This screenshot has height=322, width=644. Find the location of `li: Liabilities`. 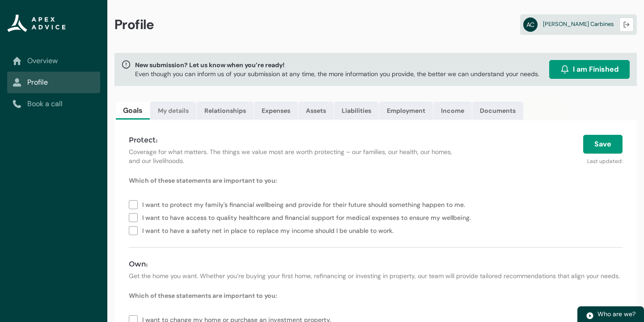

li: Liabilities is located at coordinates (356, 111).